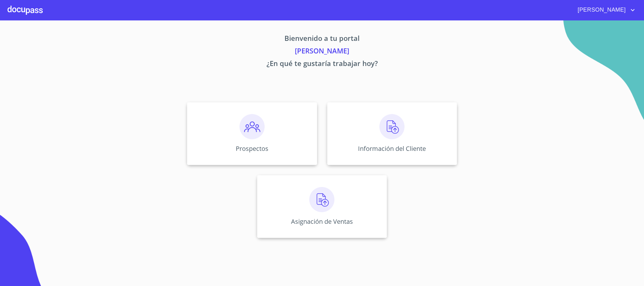 The image size is (644, 286). Describe the element at coordinates (392, 148) in the screenshot. I see `p: Información del Cliente` at that location.